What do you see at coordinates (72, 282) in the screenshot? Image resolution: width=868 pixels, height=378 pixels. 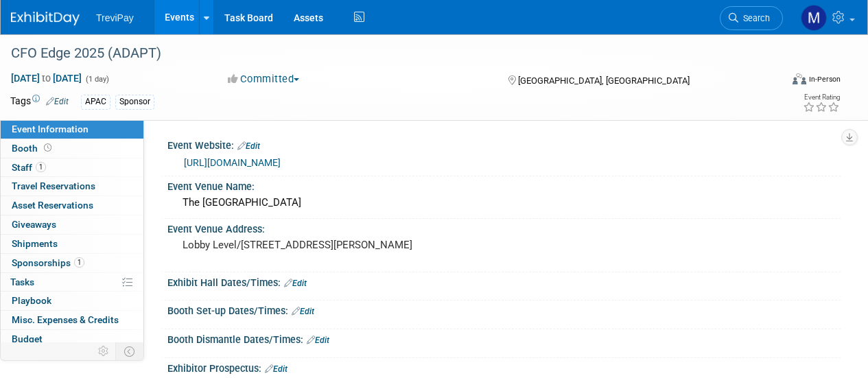 I see `a: Tasks` at bounding box center [72, 282].